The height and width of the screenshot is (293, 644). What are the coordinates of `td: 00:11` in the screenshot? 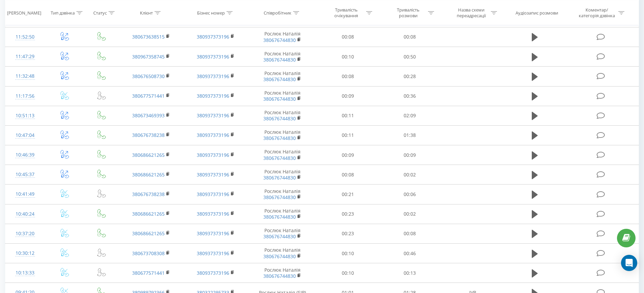 It's located at (348, 116).